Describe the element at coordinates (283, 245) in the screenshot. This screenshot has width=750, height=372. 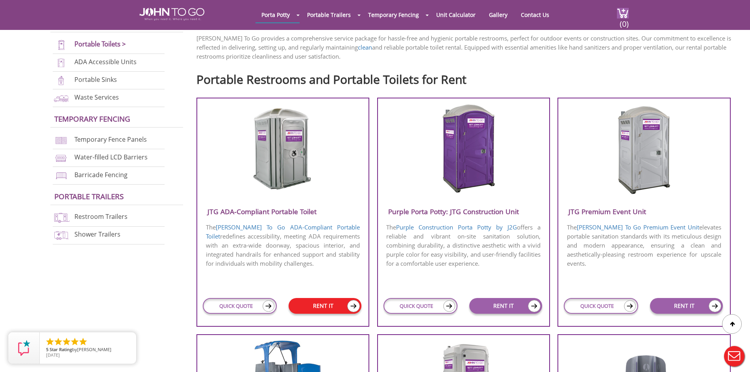
I see `p: The redefines accessibility, meeting ADA requirements with an extra-wide doorway, spacious interi...` at that location.